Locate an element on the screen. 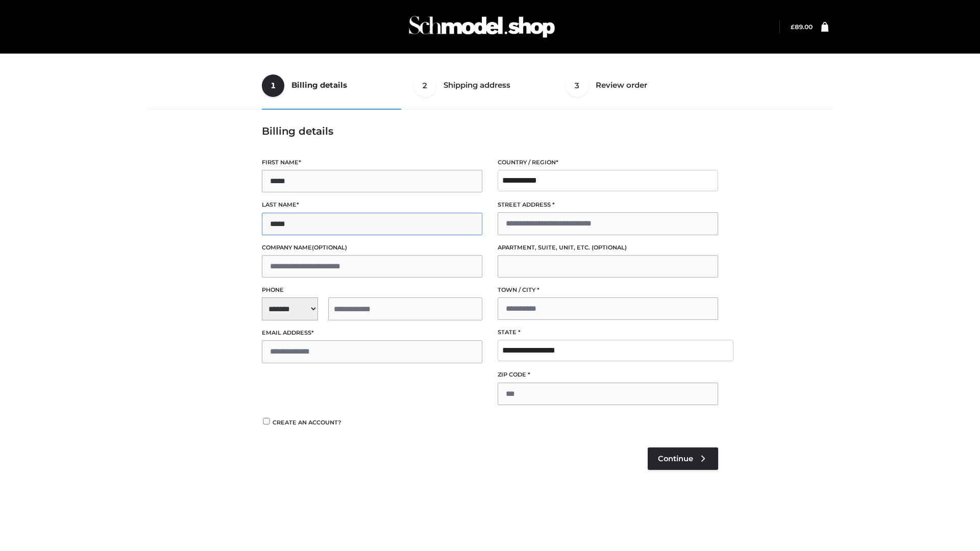 The height and width of the screenshot is (551, 980). label: Email address is located at coordinates (372, 333).